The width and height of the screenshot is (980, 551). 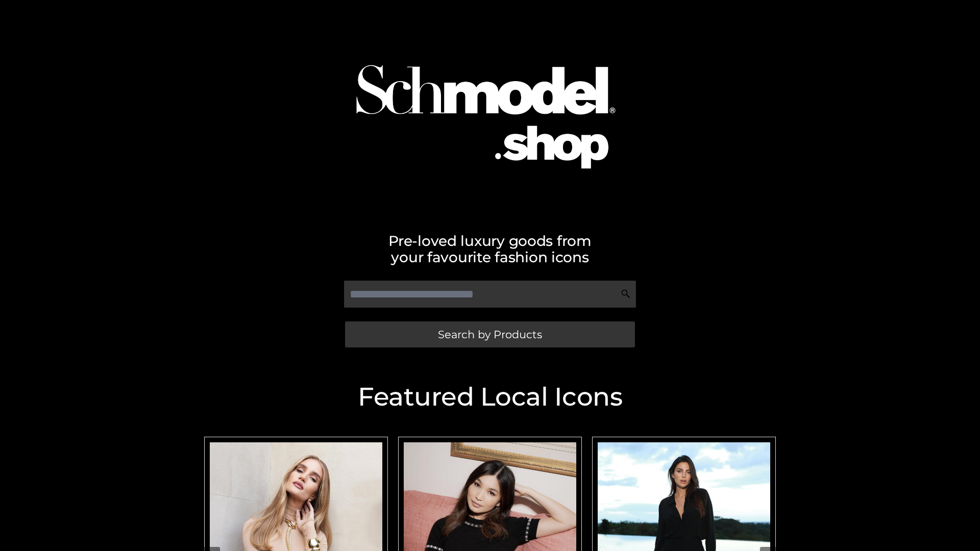 I want to click on h2: Featured Local Icons​, so click(x=490, y=397).